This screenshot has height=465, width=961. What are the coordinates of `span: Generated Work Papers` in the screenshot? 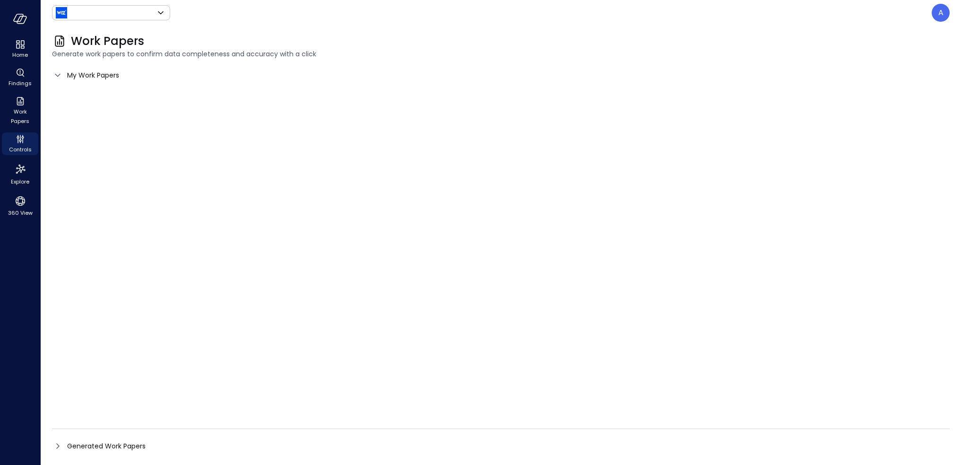 It's located at (106, 446).